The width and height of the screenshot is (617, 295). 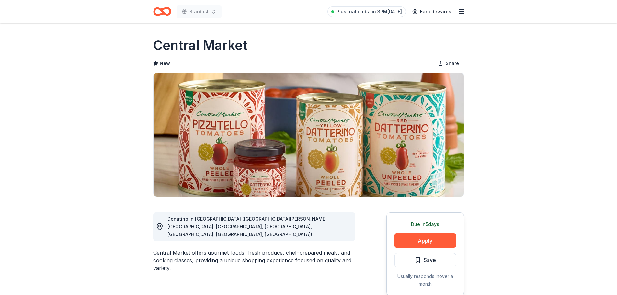 I want to click on span: Share, so click(x=452, y=63).